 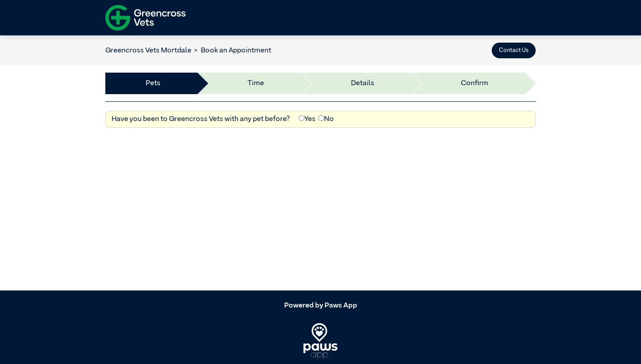 What do you see at coordinates (148, 50) in the screenshot?
I see `a: Greencross Vets Mortdale` at bounding box center [148, 50].